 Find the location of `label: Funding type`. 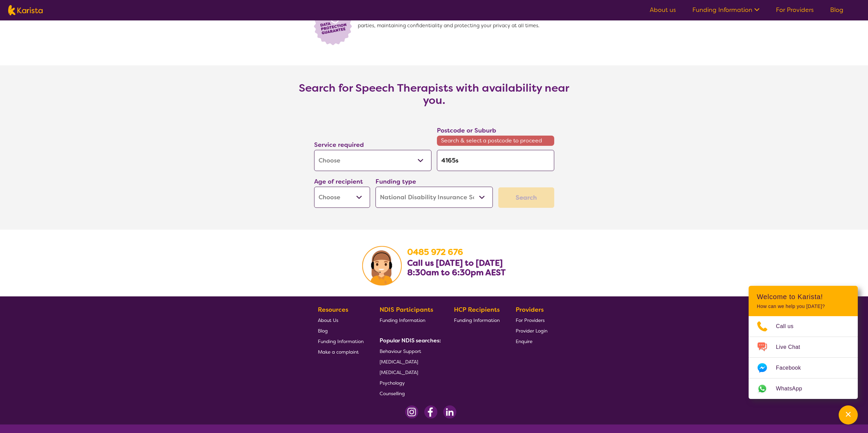

label: Funding type is located at coordinates (395, 181).